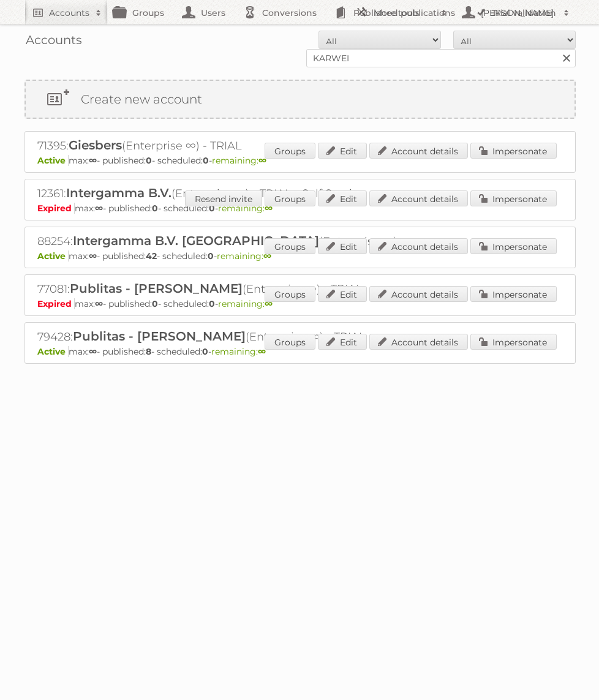 The image size is (599, 700). I want to click on a: Create new account, so click(300, 99).